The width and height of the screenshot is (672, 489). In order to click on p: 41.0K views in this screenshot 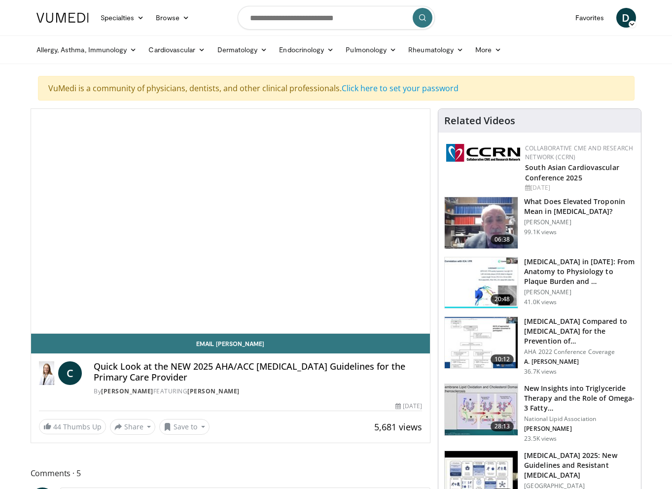, I will do `click(540, 302)`.